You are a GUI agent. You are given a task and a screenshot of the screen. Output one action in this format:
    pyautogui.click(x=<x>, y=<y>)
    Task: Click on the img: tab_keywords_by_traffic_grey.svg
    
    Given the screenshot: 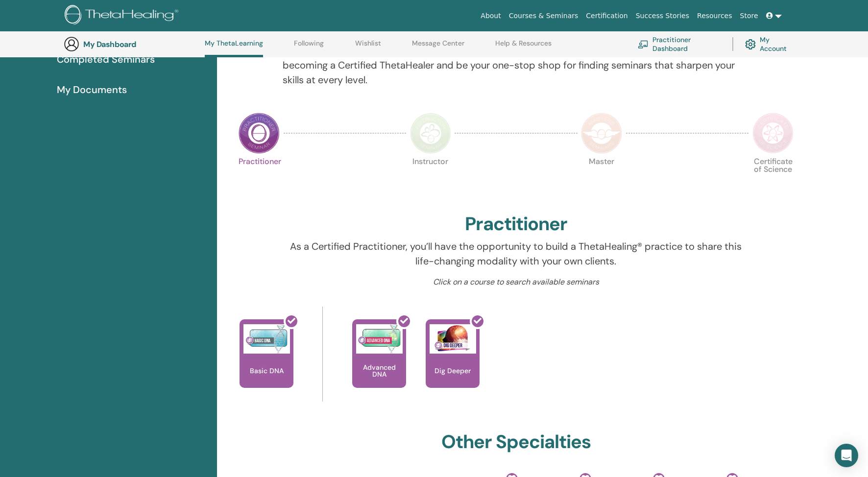 What is the action you would take?
    pyautogui.click(x=101, y=61)
    